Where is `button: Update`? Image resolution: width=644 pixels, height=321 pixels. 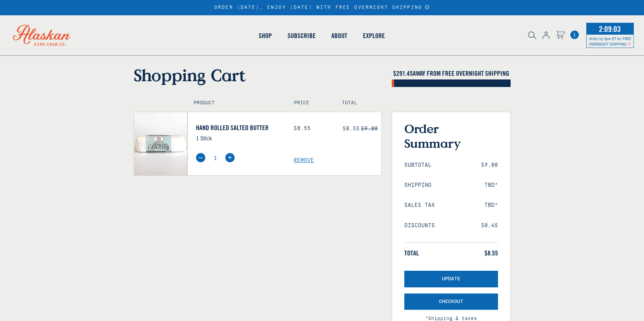
button: Update is located at coordinates (451, 279).